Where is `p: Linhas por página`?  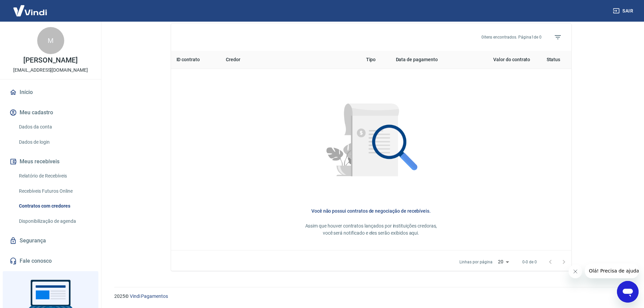
p: Linhas por página is located at coordinates (476, 262).